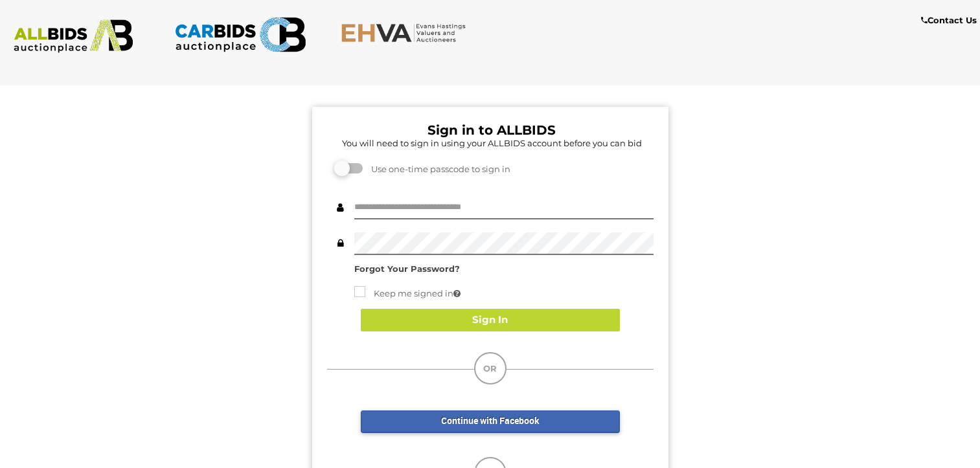  I want to click on a: Contact Us, so click(950, 20).